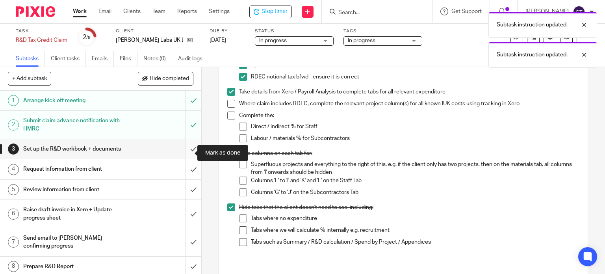 The image size is (605, 274). Describe the element at coordinates (271, 12) in the screenshot. I see `div: Dayhoff Labs UK Ltd - R&D Tax Credit Claim` at that location.